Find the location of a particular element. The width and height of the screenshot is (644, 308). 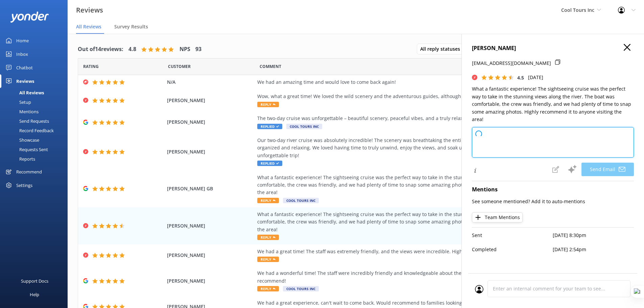

div: All Reviews is located at coordinates (24, 93).